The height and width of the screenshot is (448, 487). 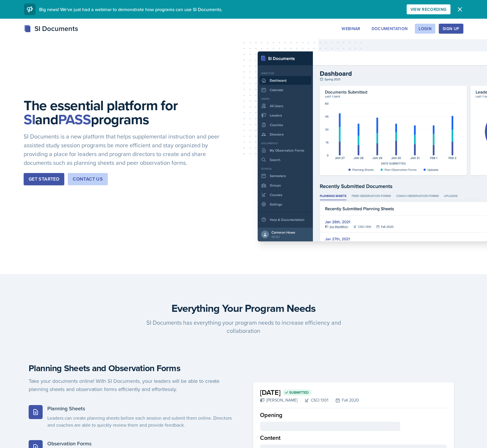 I want to click on div: Get Started, so click(x=44, y=179).